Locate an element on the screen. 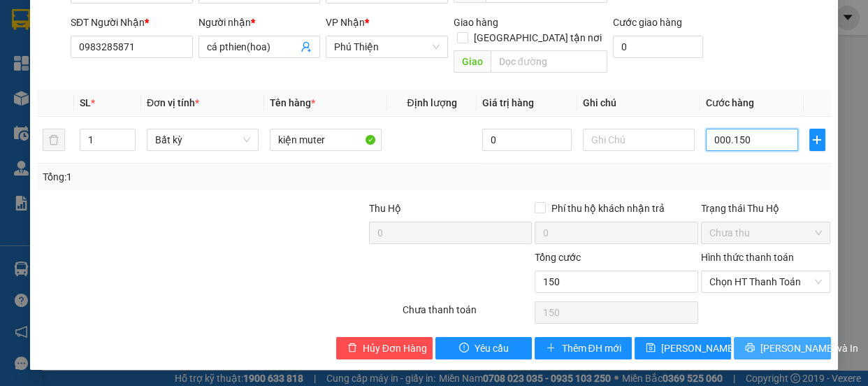  span: Giá trị hàng is located at coordinates (508, 103).